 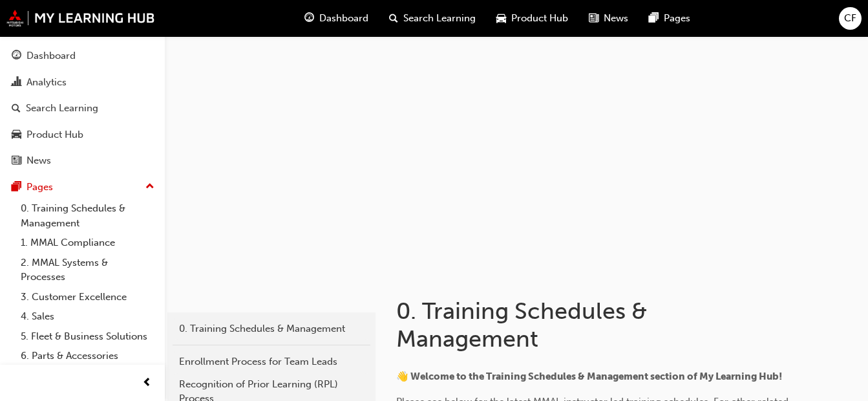 I want to click on div: Search Learning, so click(x=62, y=108).